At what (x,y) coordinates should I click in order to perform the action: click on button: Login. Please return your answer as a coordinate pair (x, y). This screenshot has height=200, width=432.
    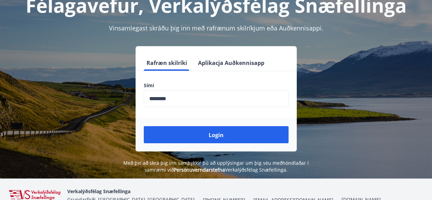
    Looking at the image, I should click on (216, 135).